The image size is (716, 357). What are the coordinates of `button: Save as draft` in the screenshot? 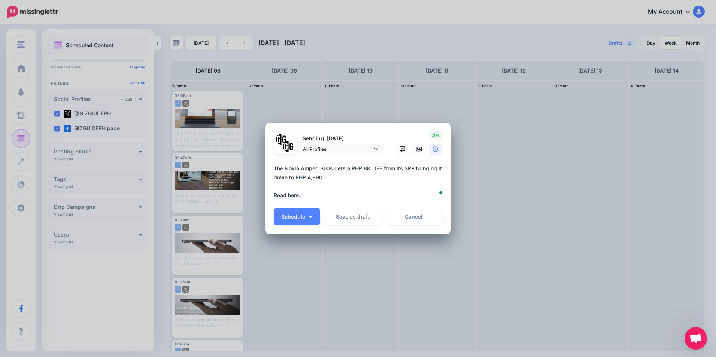 It's located at (352, 217).